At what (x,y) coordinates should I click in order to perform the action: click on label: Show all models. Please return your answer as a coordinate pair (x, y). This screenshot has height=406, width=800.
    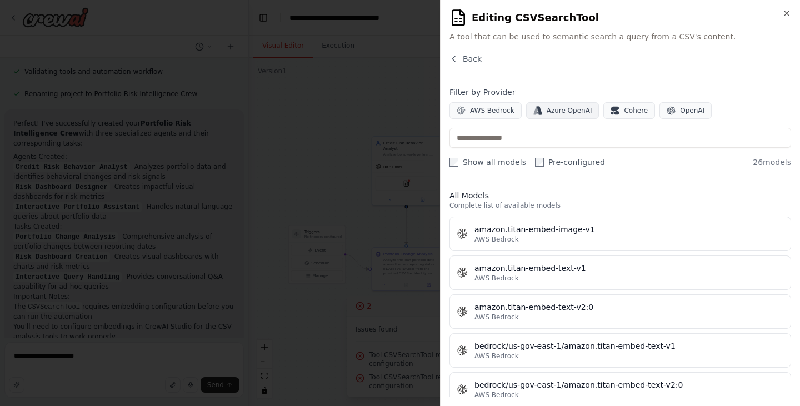
    Looking at the image, I should click on (488, 162).